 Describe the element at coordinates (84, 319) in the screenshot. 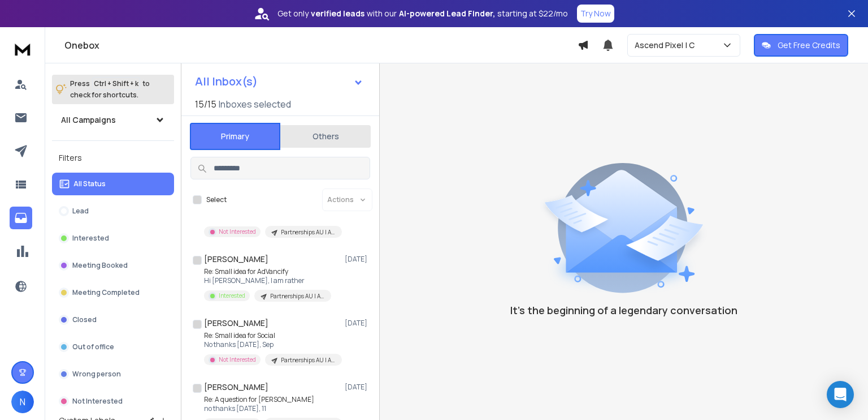

I see `p: Closed` at that location.